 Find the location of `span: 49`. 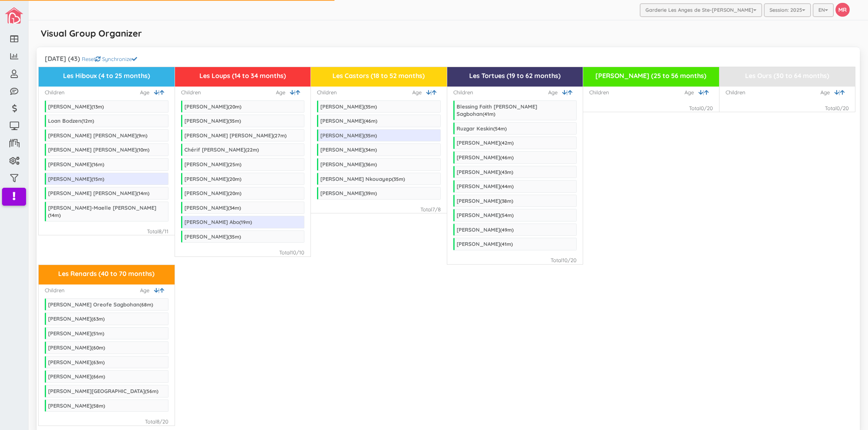

span: 49 is located at coordinates (505, 230).